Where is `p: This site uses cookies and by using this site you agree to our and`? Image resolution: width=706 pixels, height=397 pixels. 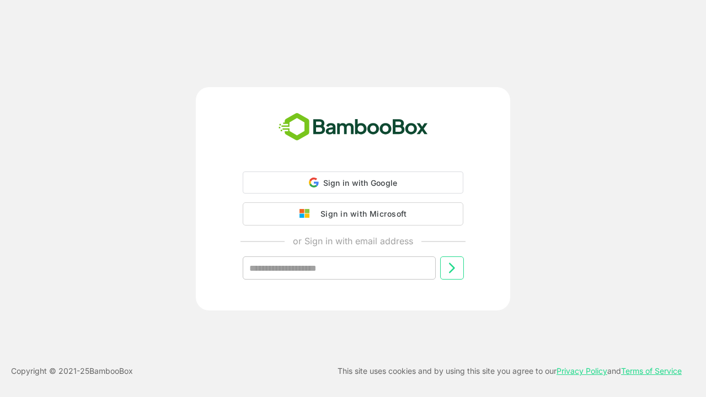 p: This site uses cookies and by using this site you agree to our and is located at coordinates (510, 371).